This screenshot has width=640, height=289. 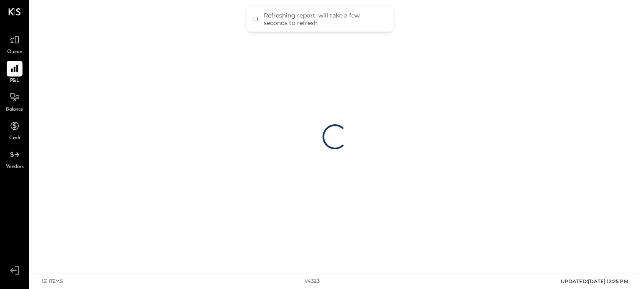 What do you see at coordinates (324, 19) in the screenshot?
I see `div: Refreshing report, will take a few seconds to refresh` at bounding box center [324, 19].